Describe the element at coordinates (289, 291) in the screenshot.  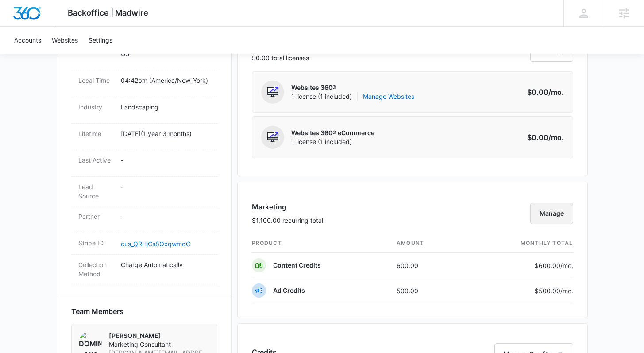
I see `p: Ad Credits` at that location.